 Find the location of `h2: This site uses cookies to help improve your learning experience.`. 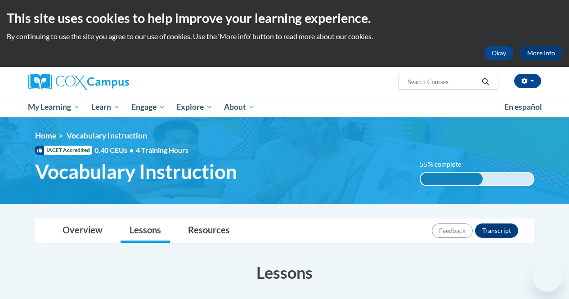

h2: This site uses cookies to help improve your learning experience. is located at coordinates (285, 18).